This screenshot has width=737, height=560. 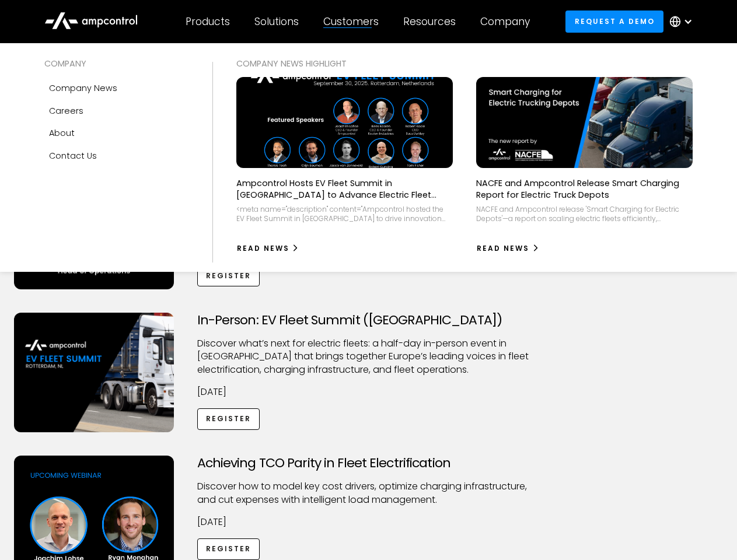 What do you see at coordinates (116, 88) in the screenshot?
I see `a: Company news` at bounding box center [116, 88].